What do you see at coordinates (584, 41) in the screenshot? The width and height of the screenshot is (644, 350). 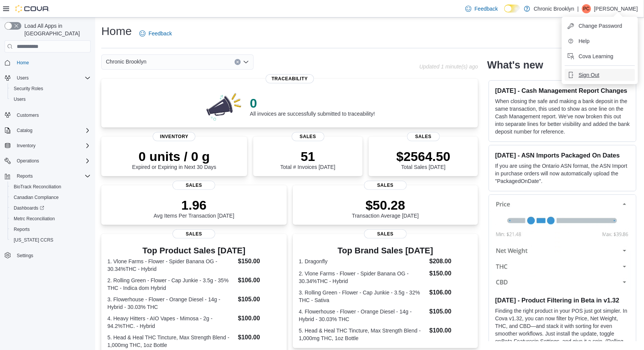 I see `span: Help` at bounding box center [584, 41].